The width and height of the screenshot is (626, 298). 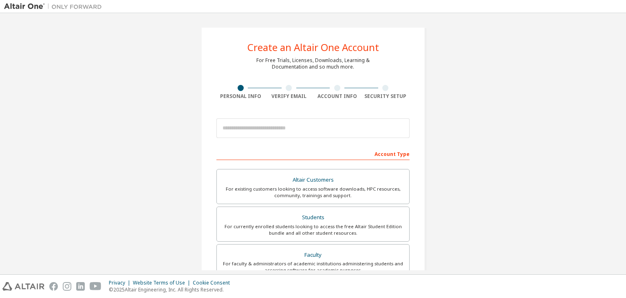 What do you see at coordinates (121, 283) in the screenshot?
I see `div: Privacy` at bounding box center [121, 283].